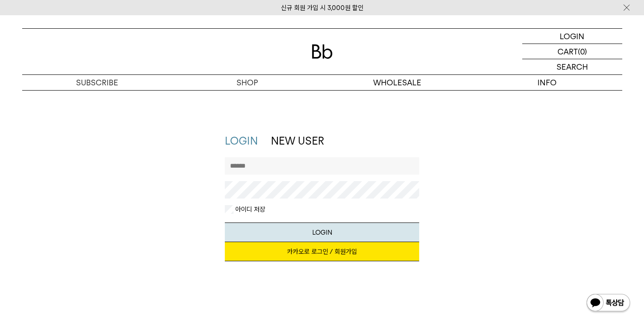 Image resolution: width=644 pixels, height=327 pixels. Describe the element at coordinates (397, 82) in the screenshot. I see `p: WHOLESALE` at that location.